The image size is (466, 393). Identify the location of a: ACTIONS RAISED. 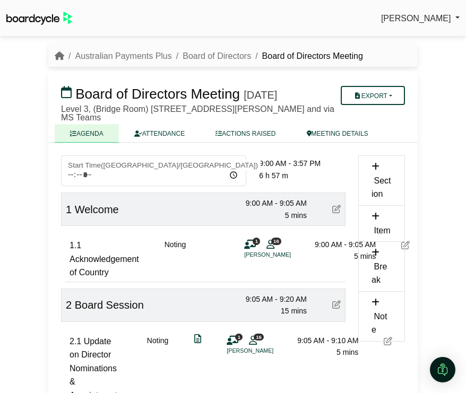
(245, 133).